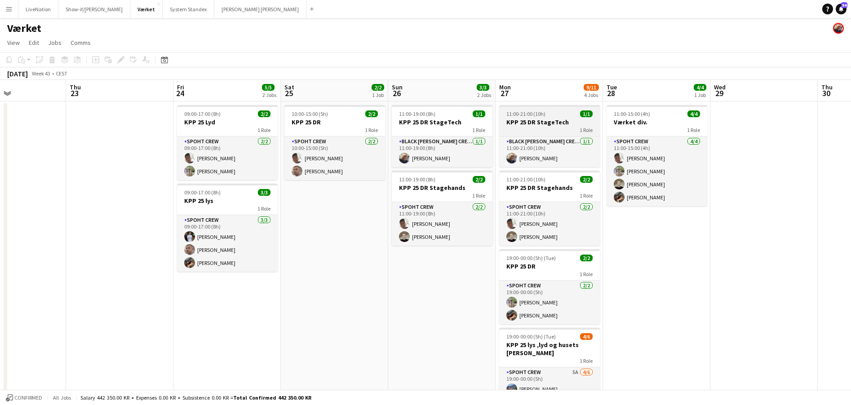 The image size is (851, 405). Describe the element at coordinates (844, 5) in the screenshot. I see `span: 54` at that location.